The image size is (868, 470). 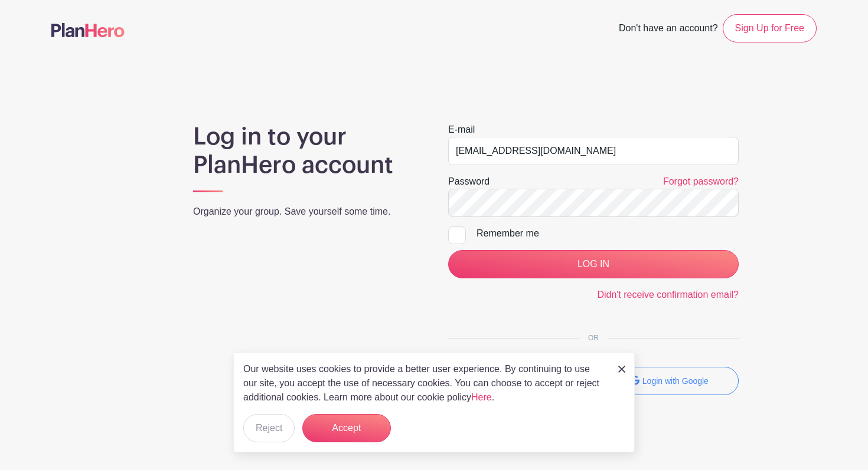 What do you see at coordinates (669, 381) in the screenshot?
I see `button: Login with Google` at bounding box center [669, 381].